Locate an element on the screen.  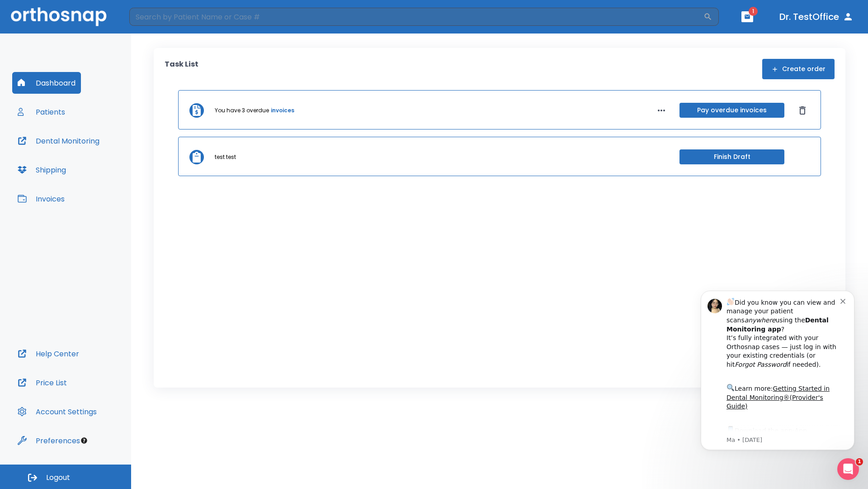
a: Dashboard is located at coordinates (46, 83).